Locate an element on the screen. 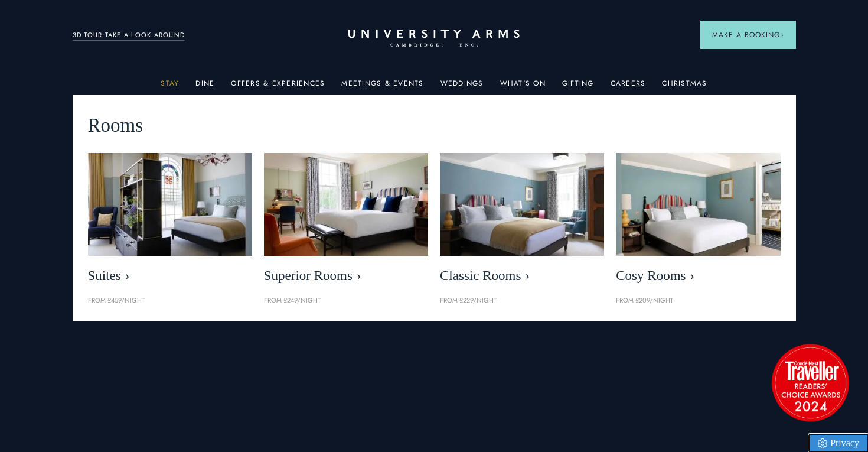  span: Rooms is located at coordinates (116, 125).